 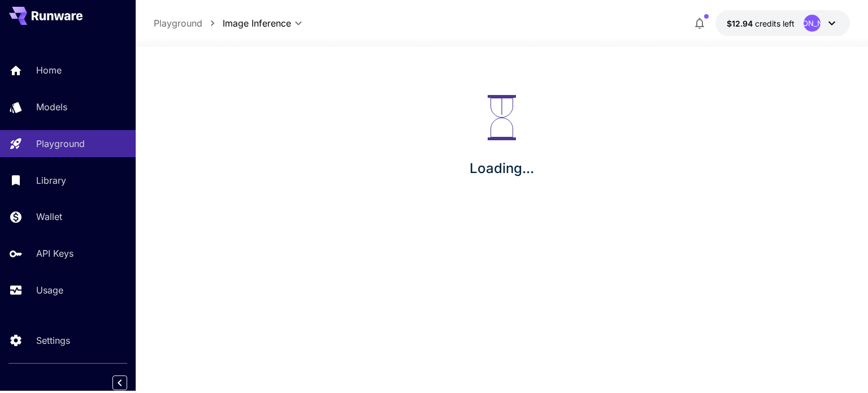 I want to click on a: Playground, so click(x=178, y=23).